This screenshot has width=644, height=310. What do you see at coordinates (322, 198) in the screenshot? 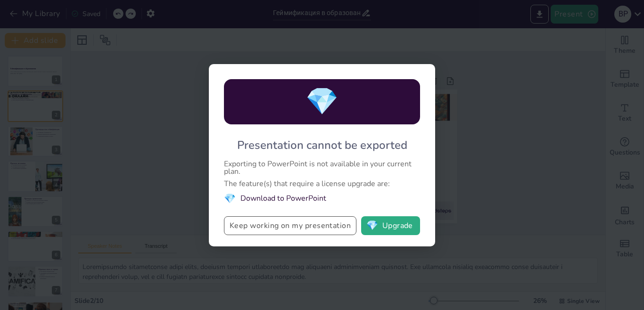
I see `li: Download to PowerPoint` at bounding box center [322, 198].